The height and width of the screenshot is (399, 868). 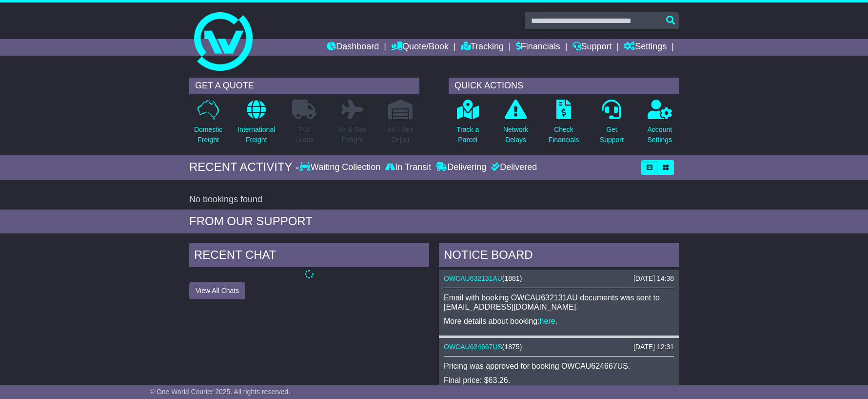 What do you see at coordinates (515, 124) in the screenshot?
I see `a: NetworkDelays` at bounding box center [515, 124].